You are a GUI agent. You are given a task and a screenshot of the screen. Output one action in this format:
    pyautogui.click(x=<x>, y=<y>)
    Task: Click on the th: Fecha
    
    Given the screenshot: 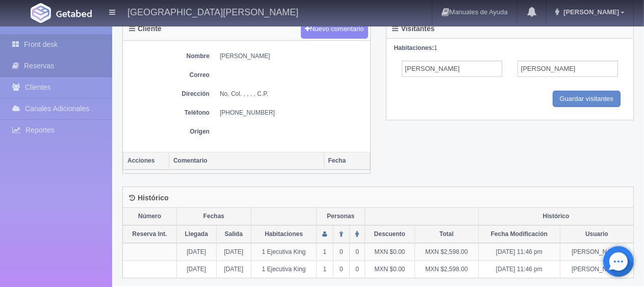 What is the action you would take?
    pyautogui.click(x=347, y=160)
    